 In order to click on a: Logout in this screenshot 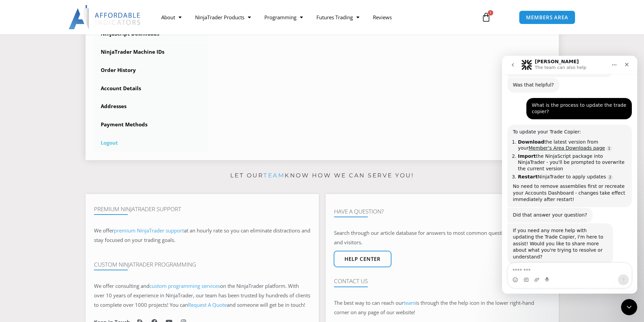, I will do `click(151, 143)`.